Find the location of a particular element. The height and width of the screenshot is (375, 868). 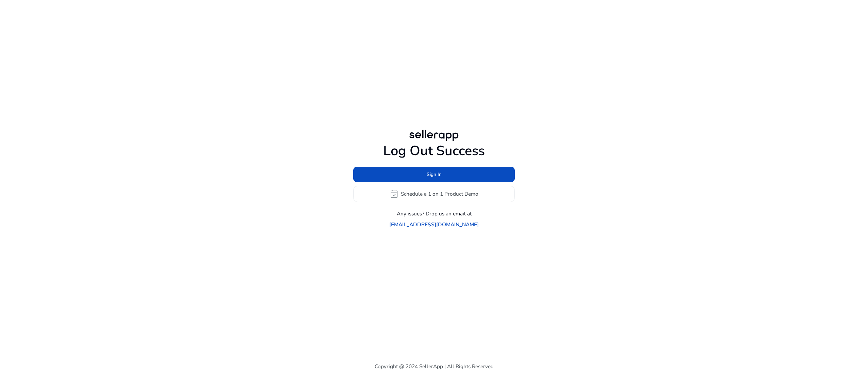

h1: Log Out Success is located at coordinates (434, 151).